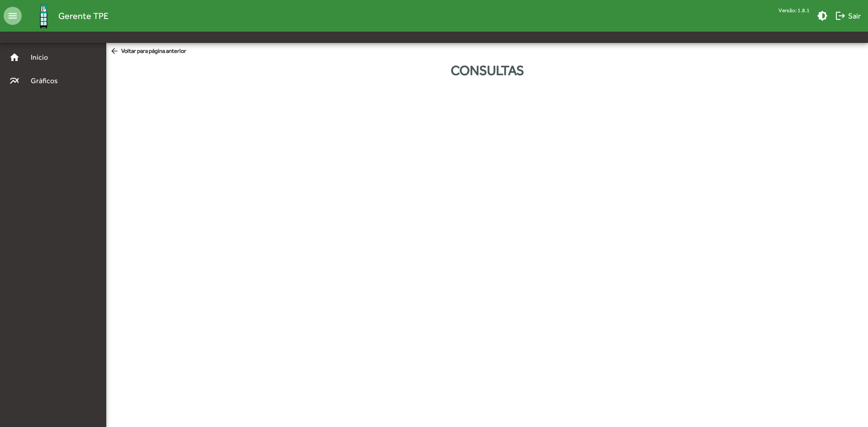  I want to click on mat-icon: multiline_chart, so click(15, 81).